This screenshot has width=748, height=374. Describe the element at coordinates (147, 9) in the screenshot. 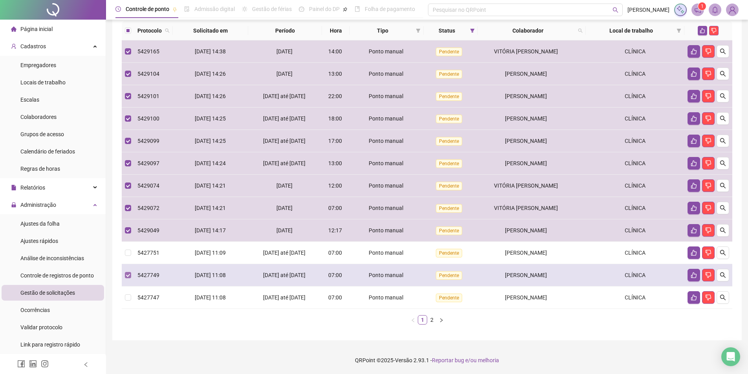

I see `span: Controle de ponto` at that location.